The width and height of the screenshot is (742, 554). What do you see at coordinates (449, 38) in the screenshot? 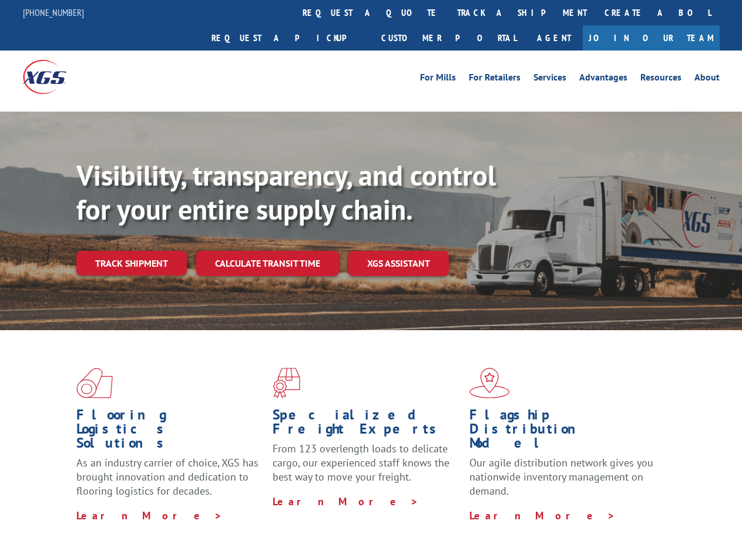
I see `a: Customer Portal` at bounding box center [449, 38].